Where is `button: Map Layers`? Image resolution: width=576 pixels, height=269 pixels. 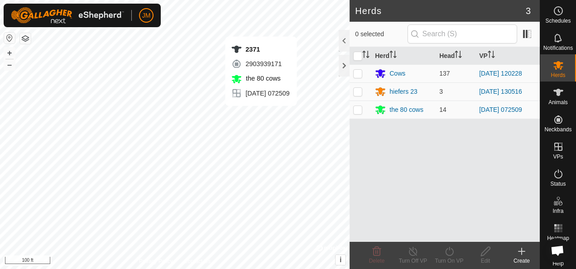
button: Map Layers is located at coordinates (25, 38).